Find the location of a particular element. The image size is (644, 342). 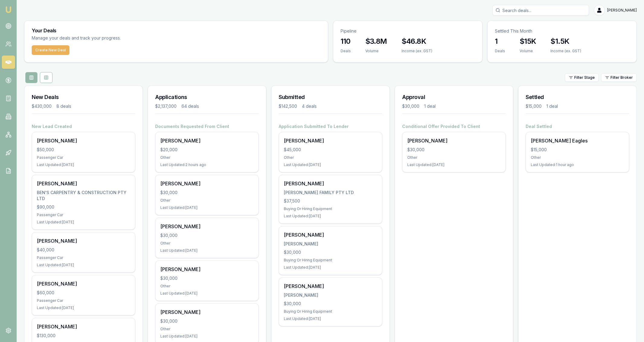

h4: Deal Settled is located at coordinates (578, 126).